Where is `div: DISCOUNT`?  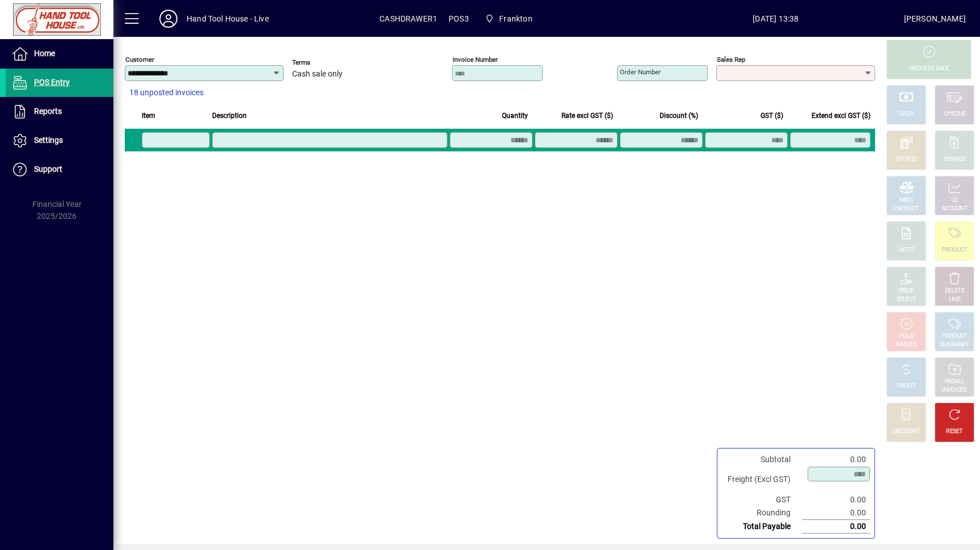 div: DISCOUNT is located at coordinates (906, 432).